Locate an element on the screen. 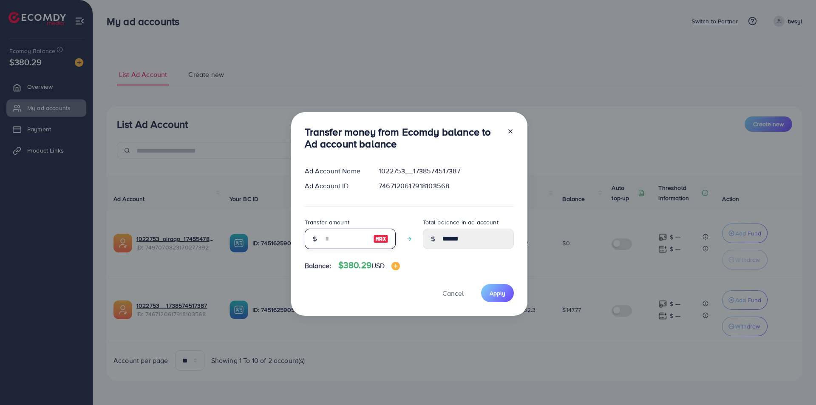  span: Balance: is located at coordinates (318, 266).